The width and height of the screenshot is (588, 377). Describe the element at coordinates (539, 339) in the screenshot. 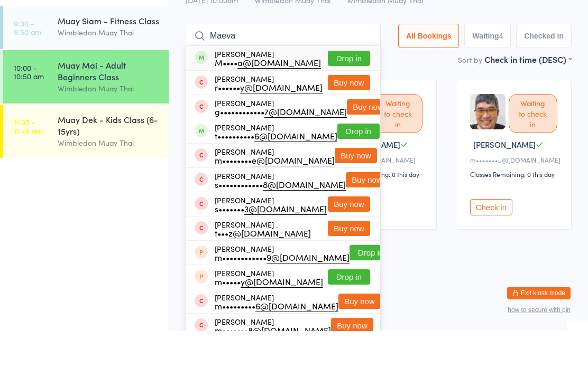

I see `button: Exit kiosk mode` at that location.